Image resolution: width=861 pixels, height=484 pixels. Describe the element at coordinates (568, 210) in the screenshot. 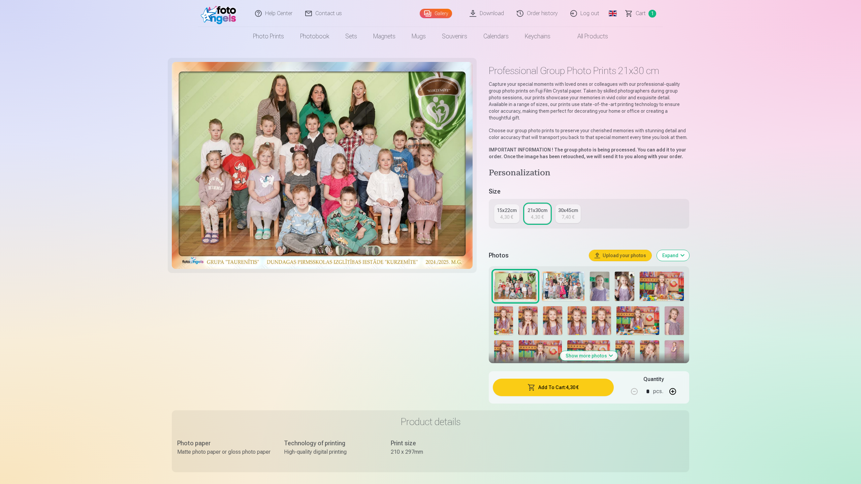

I see `div: 30x45cm` at that location.